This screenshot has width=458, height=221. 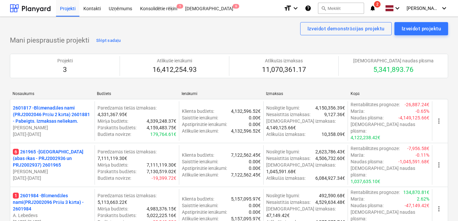 I want to click on span: 2, so click(x=377, y=4).